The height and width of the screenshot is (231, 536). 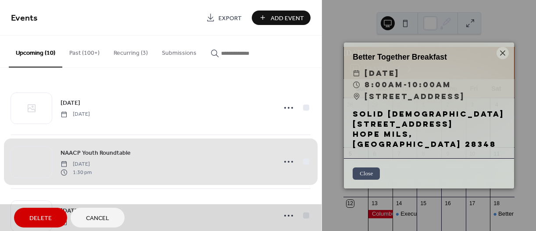 What do you see at coordinates (179, 51) in the screenshot?
I see `button: Submissions` at bounding box center [179, 51].